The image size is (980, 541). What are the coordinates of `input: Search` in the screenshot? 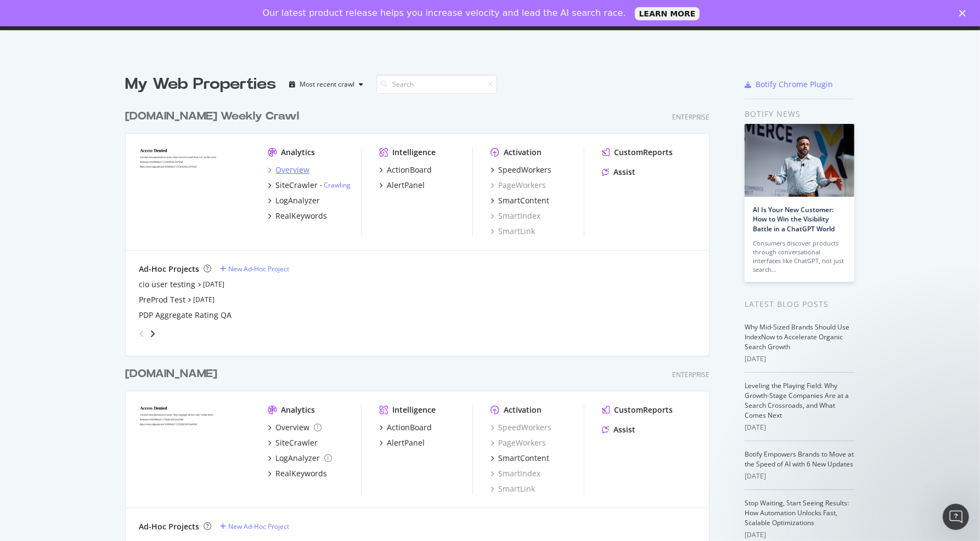 It's located at (437, 84).